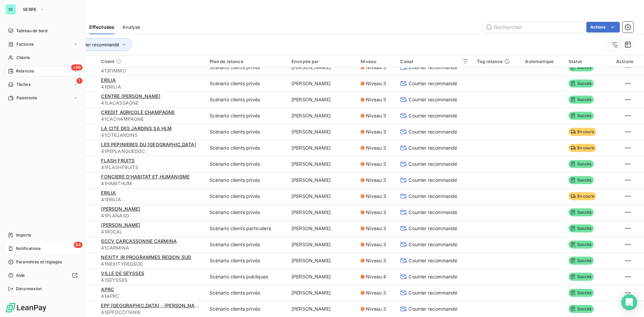 The image size is (644, 317). I want to click on span: 41FLASHFRUITS, so click(151, 168).